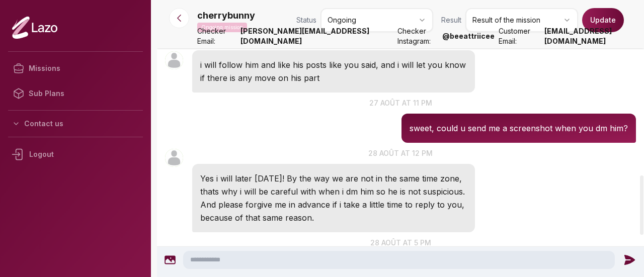  I want to click on button: Update, so click(603, 21).